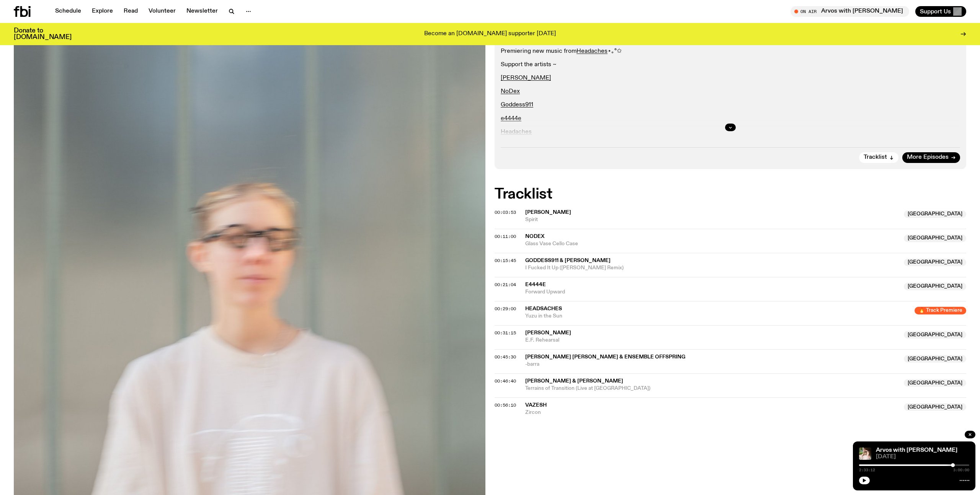 Image resolution: width=980 pixels, height=495 pixels. Describe the element at coordinates (712, 364) in the screenshot. I see `span: -barra` at that location.